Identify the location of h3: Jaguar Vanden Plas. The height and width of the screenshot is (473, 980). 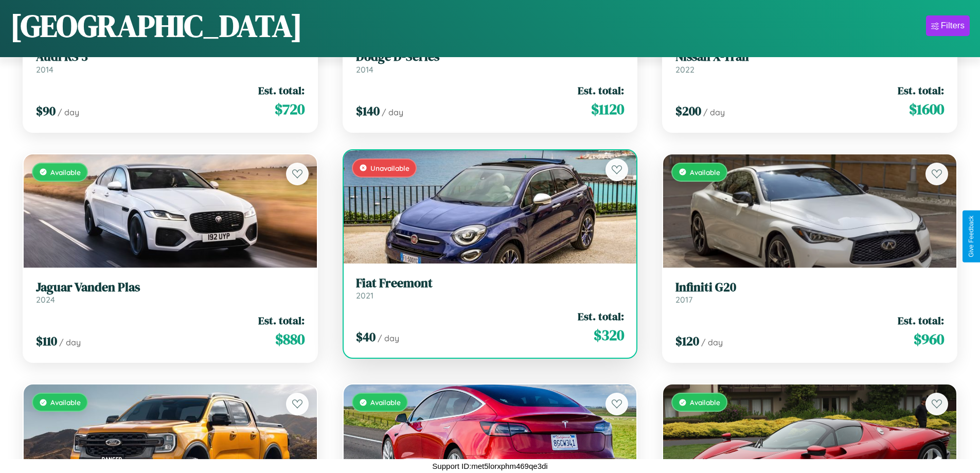
(170, 288).